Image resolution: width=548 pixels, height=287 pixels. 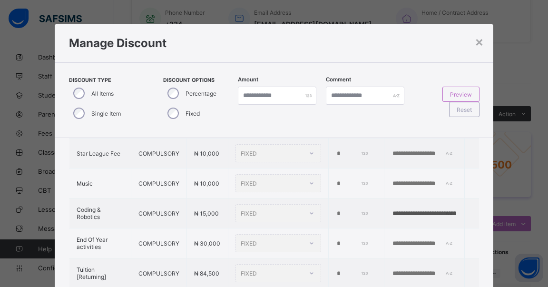 I want to click on td: End Of Year activities, so click(x=100, y=243).